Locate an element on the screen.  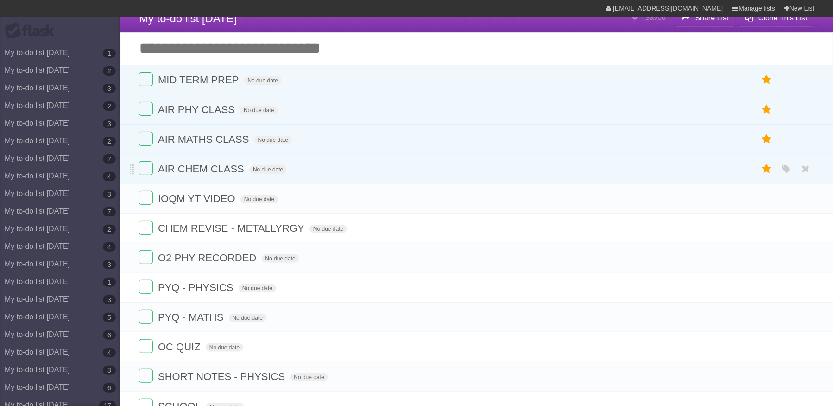
span: MID TERM PREP is located at coordinates (199, 80).